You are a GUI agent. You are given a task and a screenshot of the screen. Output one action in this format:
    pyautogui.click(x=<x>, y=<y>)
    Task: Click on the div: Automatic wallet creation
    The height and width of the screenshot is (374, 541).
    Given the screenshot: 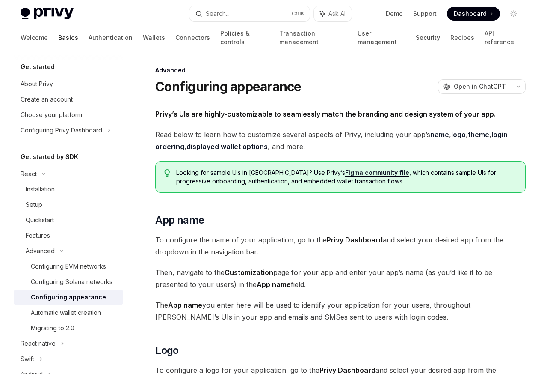 What is the action you would take?
    pyautogui.click(x=66, y=312)
    